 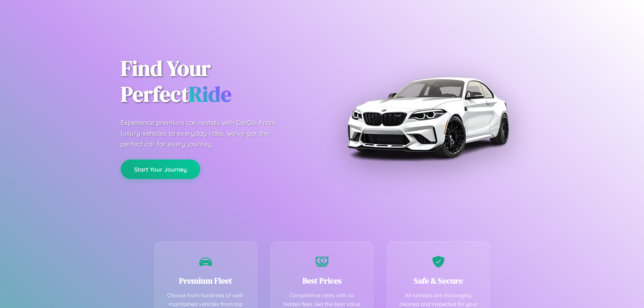 I want to click on h3: Best Prices, so click(x=322, y=281).